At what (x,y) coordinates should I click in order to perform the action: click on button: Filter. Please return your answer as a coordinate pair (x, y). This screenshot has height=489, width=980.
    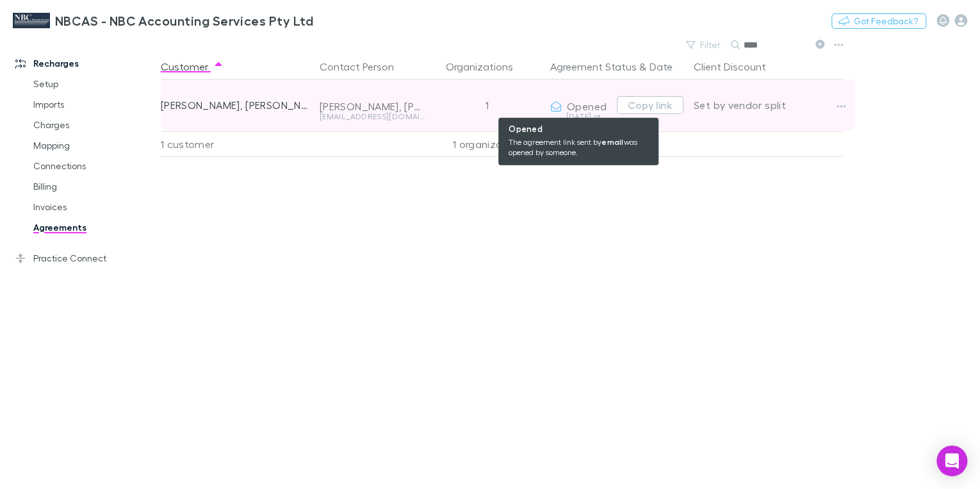
    Looking at the image, I should click on (704, 45).